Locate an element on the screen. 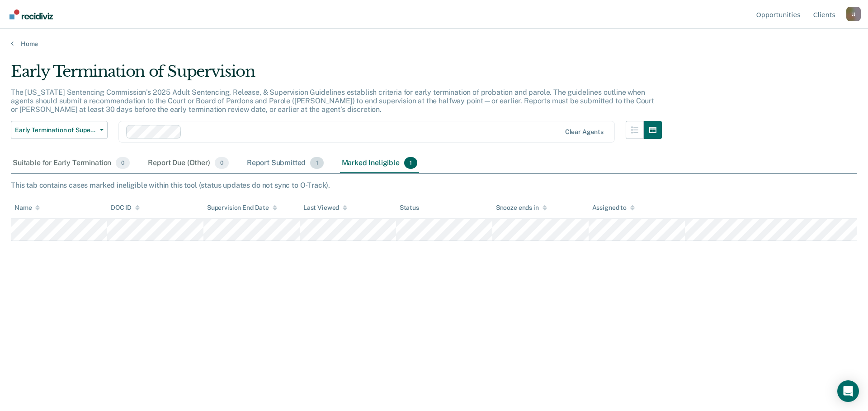  span: Early Termination of Supervision is located at coordinates (56, 130).